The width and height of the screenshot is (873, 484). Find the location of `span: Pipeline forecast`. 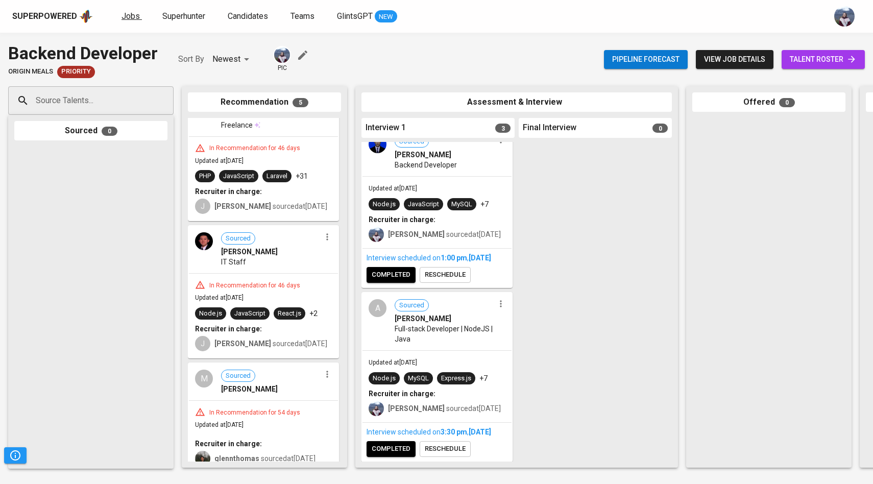

span: Pipeline forecast is located at coordinates (646, 59).